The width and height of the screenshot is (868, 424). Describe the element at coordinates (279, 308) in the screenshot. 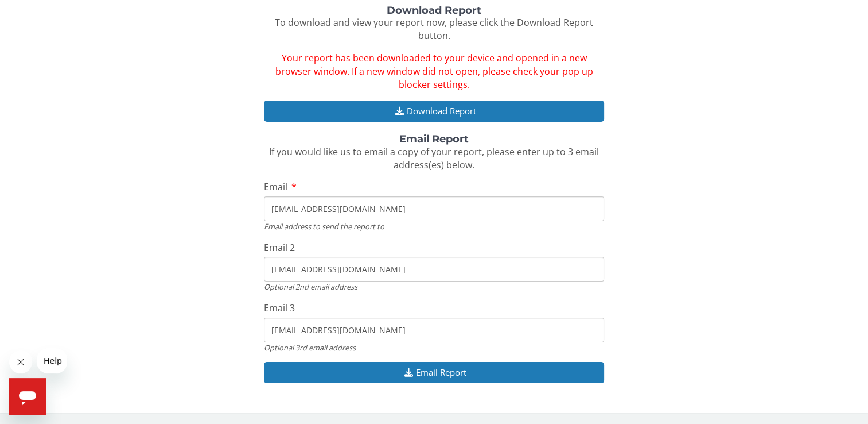

I see `span: Email 3` at that location.